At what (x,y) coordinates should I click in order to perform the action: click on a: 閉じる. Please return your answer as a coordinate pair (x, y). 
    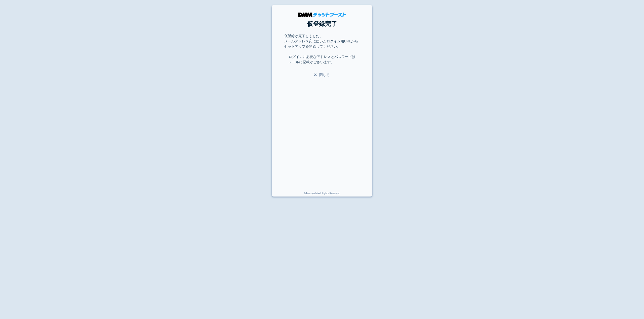
    Looking at the image, I should click on (322, 75).